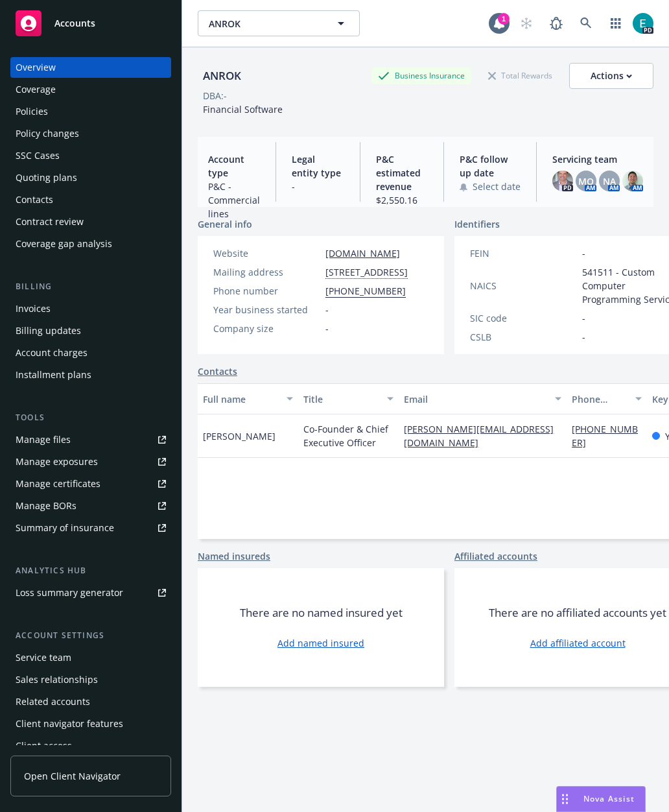 This screenshot has height=812, width=669. What do you see at coordinates (524, 337) in the screenshot?
I see `div: CSLB` at bounding box center [524, 337].